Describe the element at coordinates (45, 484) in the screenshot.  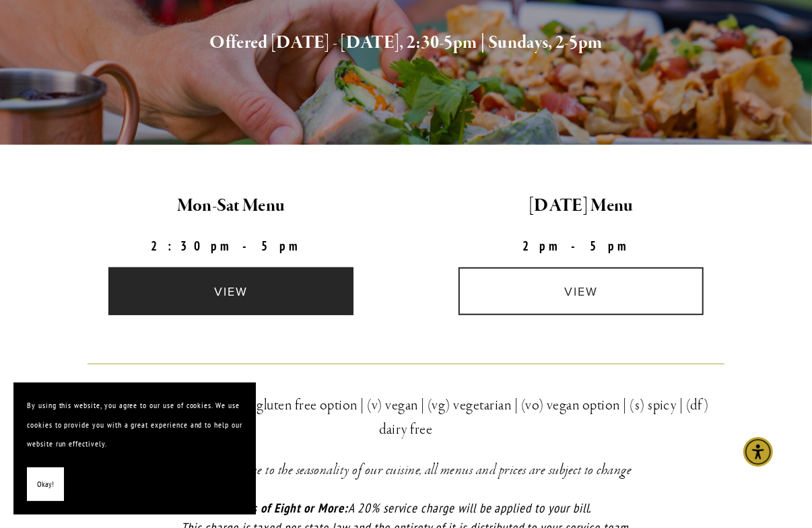
I see `span: Okay!` at that location.